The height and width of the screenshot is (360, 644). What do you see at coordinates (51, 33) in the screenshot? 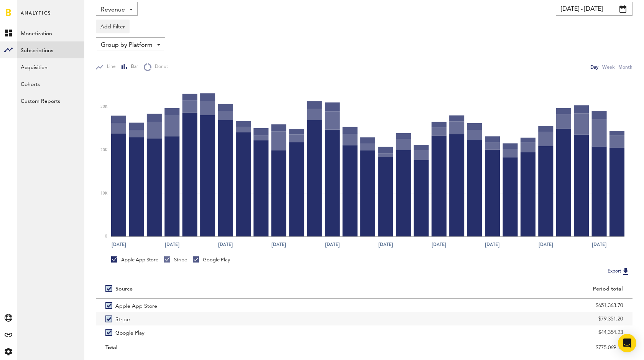
I see `a: Monetization` at bounding box center [51, 33].